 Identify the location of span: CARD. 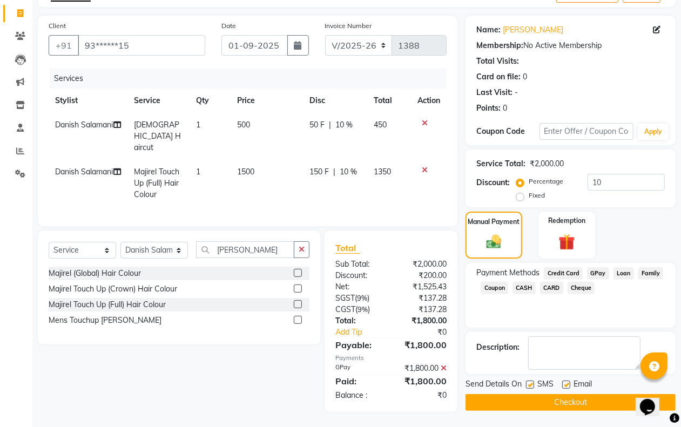
(552, 288).